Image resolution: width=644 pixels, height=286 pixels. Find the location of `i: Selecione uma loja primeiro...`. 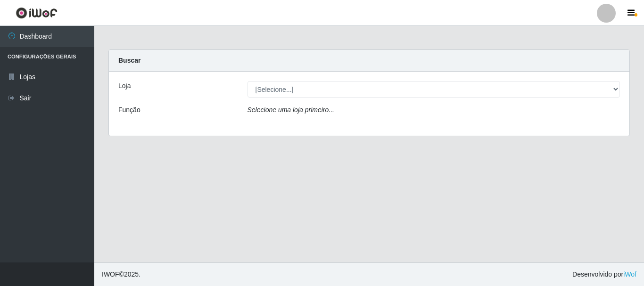

i: Selecione uma loja primeiro... is located at coordinates (291, 110).